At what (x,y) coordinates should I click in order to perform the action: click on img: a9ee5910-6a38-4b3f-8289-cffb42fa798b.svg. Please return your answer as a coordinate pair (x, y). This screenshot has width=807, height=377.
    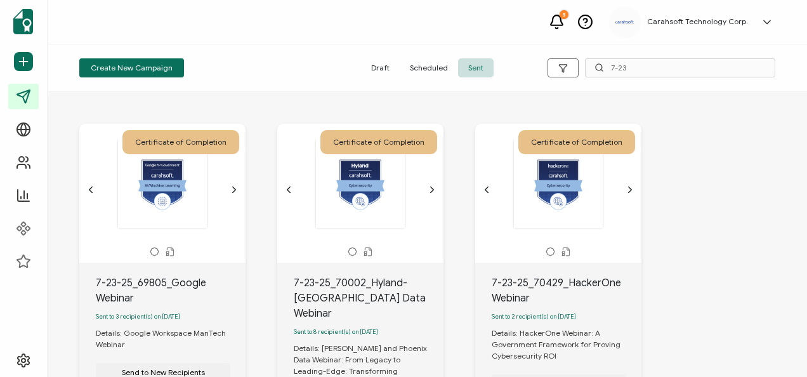
    Looking at the image, I should click on (625, 22).